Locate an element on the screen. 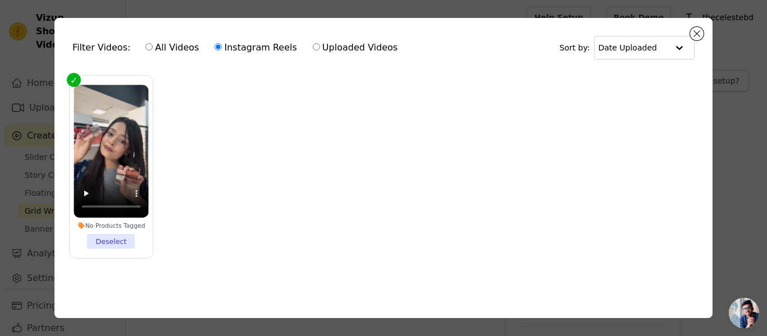  div: Sort by: is located at coordinates (627, 48).